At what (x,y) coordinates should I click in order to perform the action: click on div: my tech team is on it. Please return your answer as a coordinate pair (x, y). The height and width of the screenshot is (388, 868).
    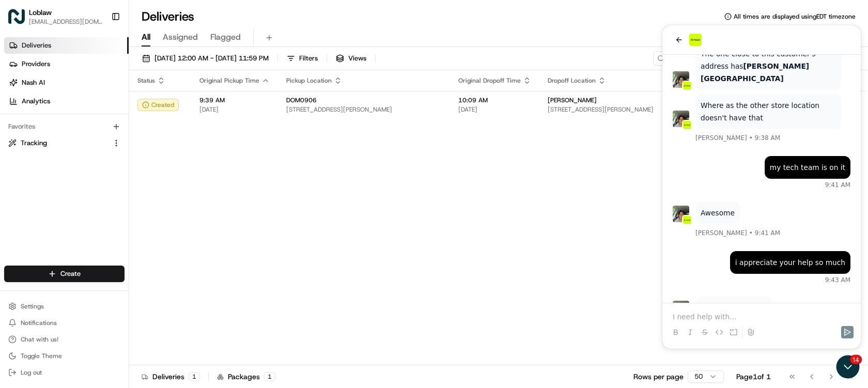
    Looking at the image, I should click on (145, 142).